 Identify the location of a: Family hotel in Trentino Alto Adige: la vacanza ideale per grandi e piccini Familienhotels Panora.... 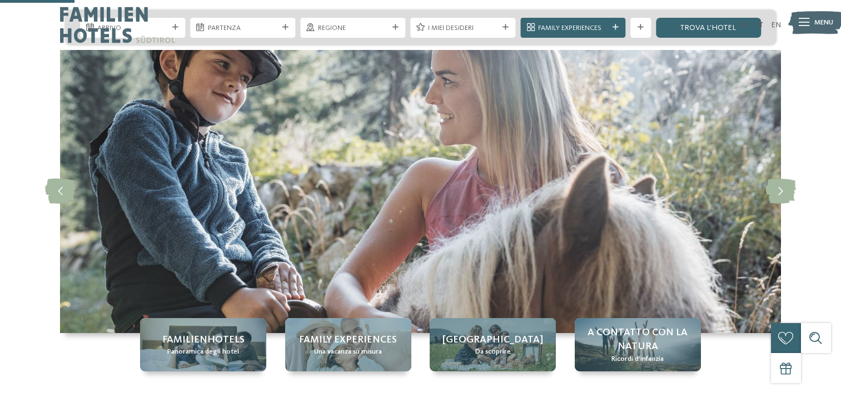
(203, 345).